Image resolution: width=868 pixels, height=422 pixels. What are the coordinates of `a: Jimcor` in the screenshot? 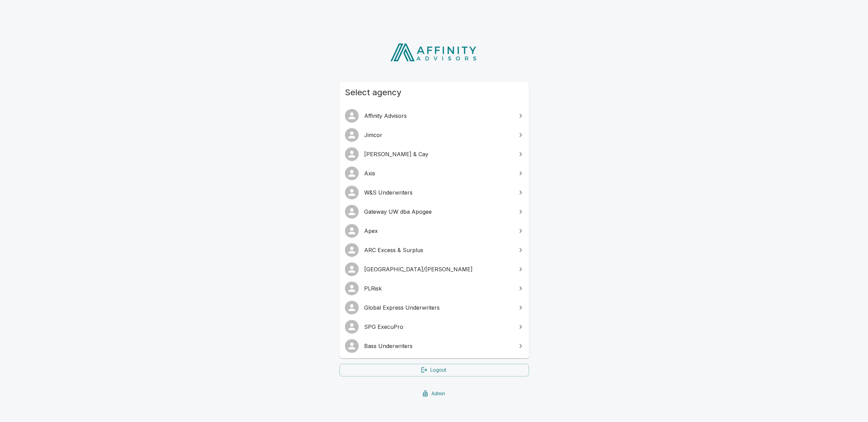 It's located at (434, 135).